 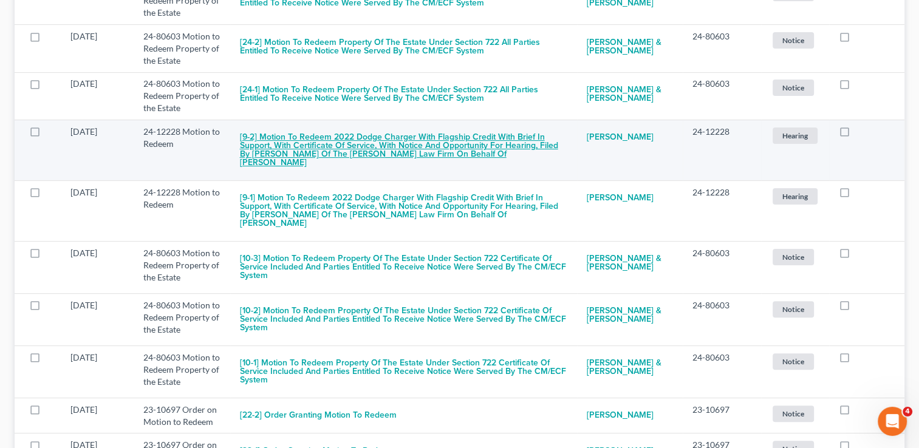 I want to click on td: 23-10697 Order on Motion to Redeem, so click(x=182, y=415).